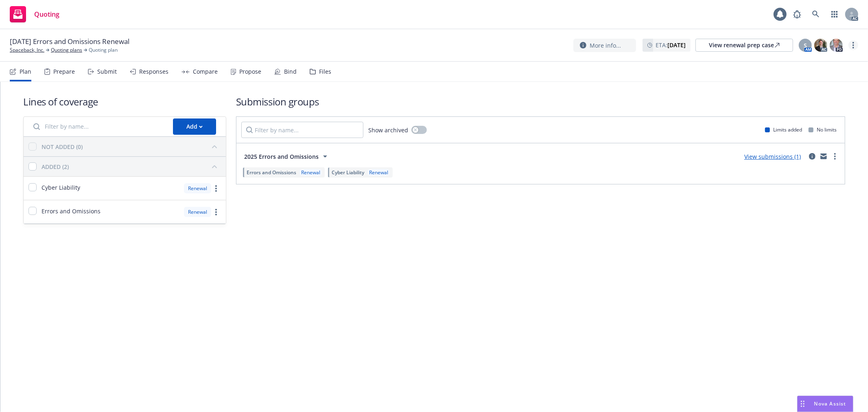 The height and width of the screenshot is (412, 868). I want to click on span: Nova Assist, so click(830, 404).